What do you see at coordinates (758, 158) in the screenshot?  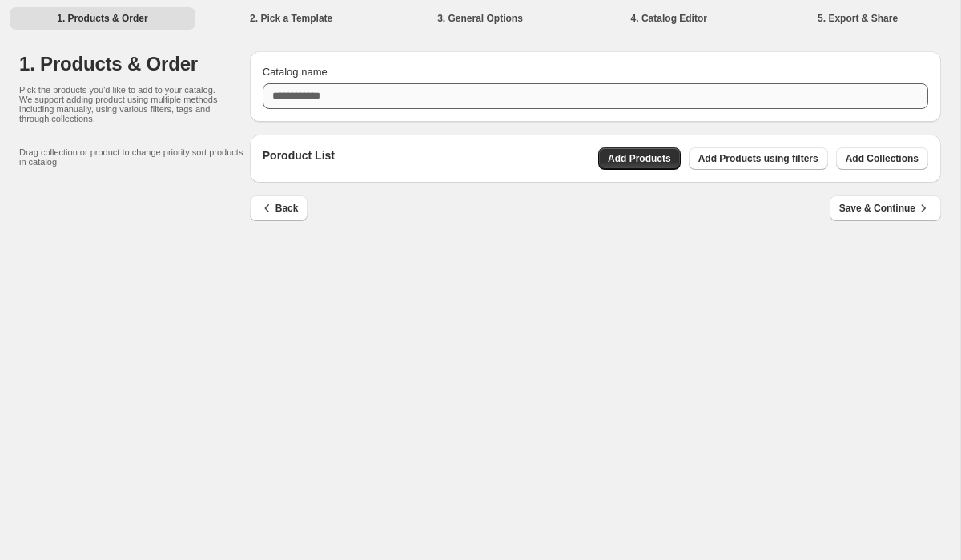 I see `span: Add Products using filters` at bounding box center [758, 158].